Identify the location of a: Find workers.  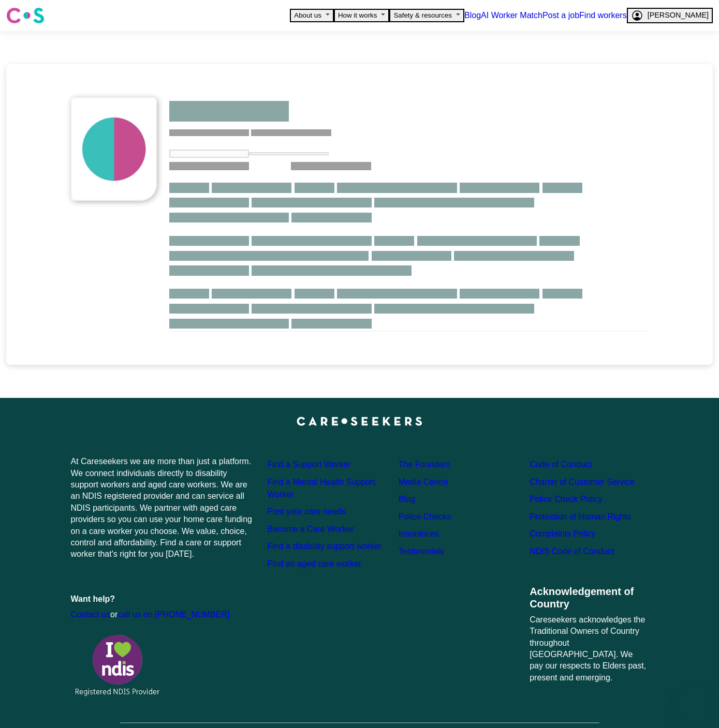
(583, 18).